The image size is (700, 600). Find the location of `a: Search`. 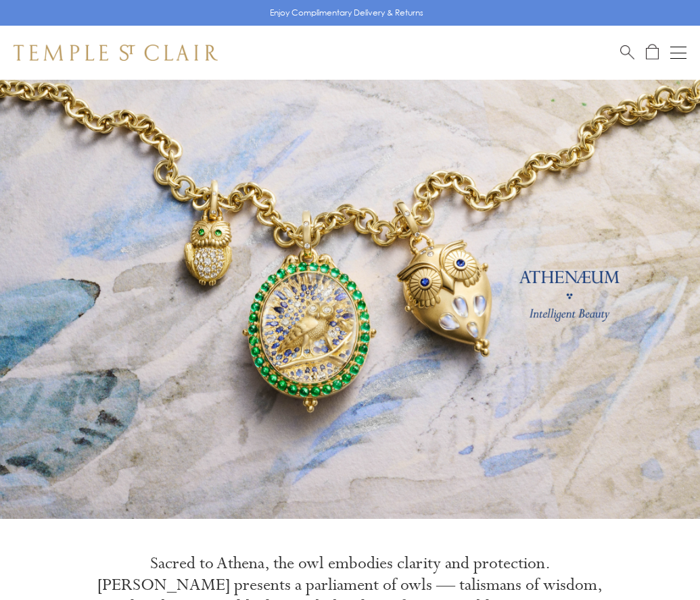

a: Search is located at coordinates (627, 52).